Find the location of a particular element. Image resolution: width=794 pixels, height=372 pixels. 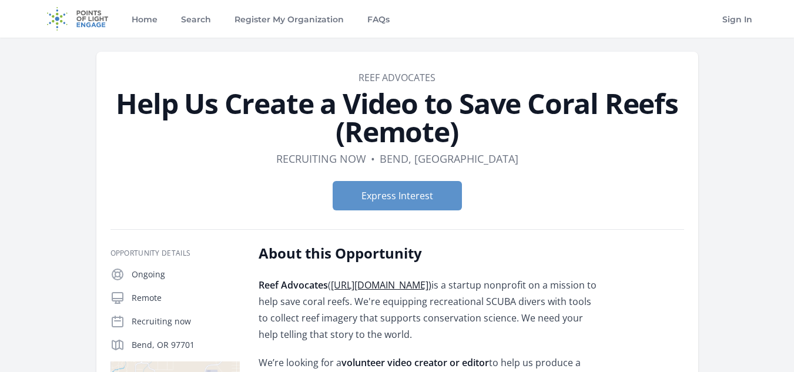

p: Remote is located at coordinates (186, 298).